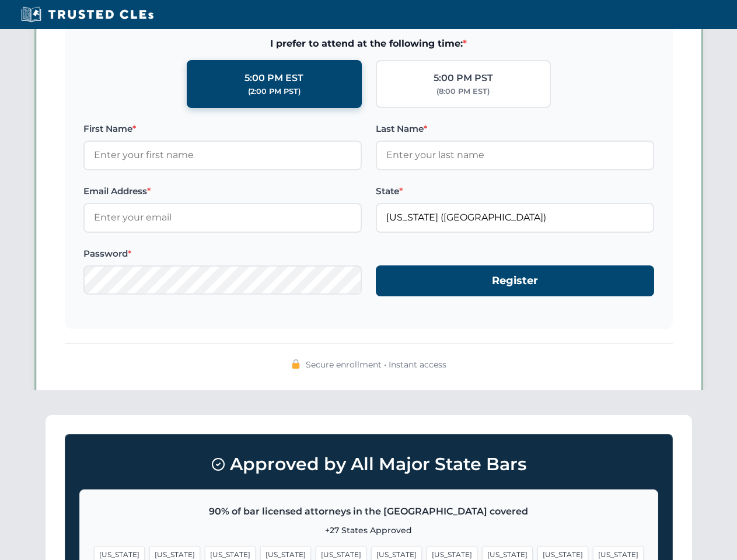 The height and width of the screenshot is (560, 737). I want to click on input: Florida (FL), so click(515, 218).